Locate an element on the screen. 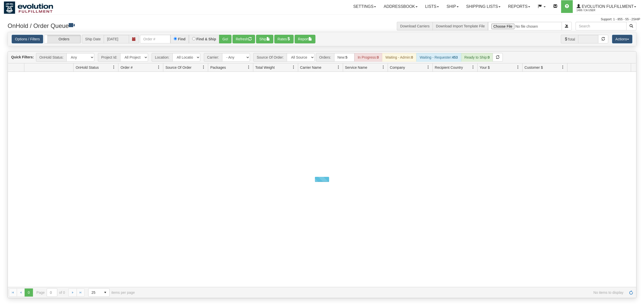 The image size is (644, 308). h3: OnHold / Order Queue is located at coordinates (163, 25).